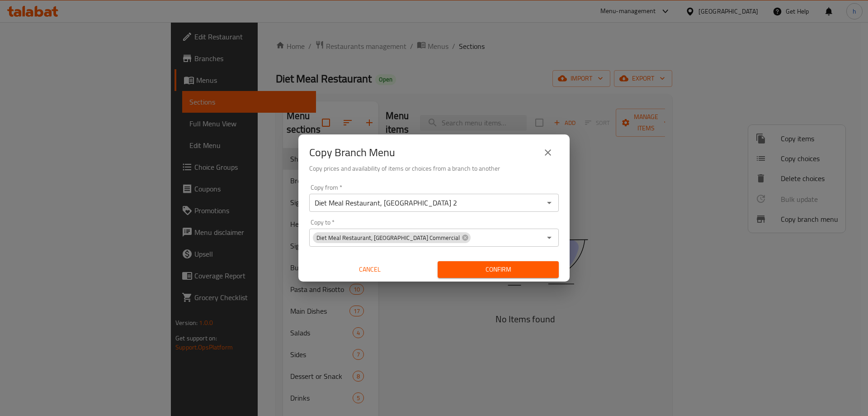 This screenshot has height=416, width=868. Describe the element at coordinates (370, 269) in the screenshot. I see `span: Cancel` at that location.